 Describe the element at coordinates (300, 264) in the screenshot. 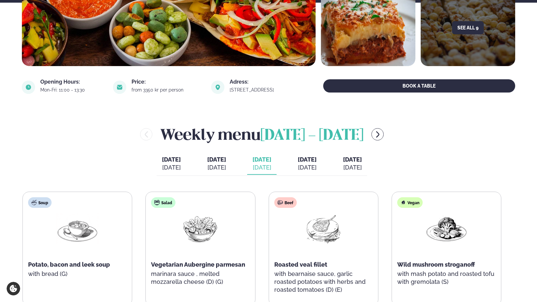

I see `span: Roasted veal fillet` at that location.